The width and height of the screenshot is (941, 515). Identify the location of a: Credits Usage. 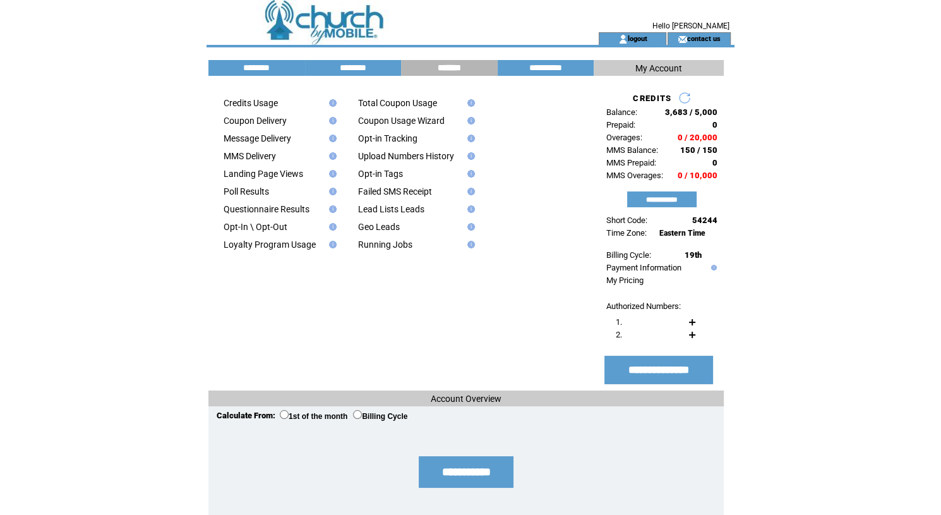
(251, 103).